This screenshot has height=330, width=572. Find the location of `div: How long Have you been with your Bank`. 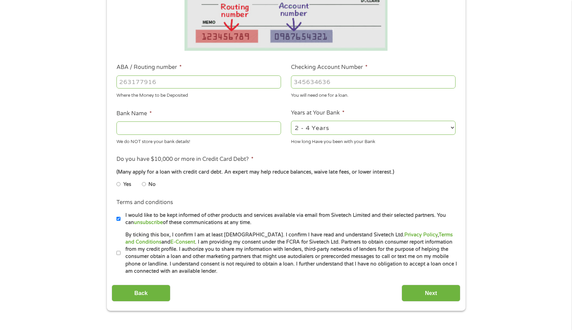

div: How long Have you been with your Bank is located at coordinates (373, 140).